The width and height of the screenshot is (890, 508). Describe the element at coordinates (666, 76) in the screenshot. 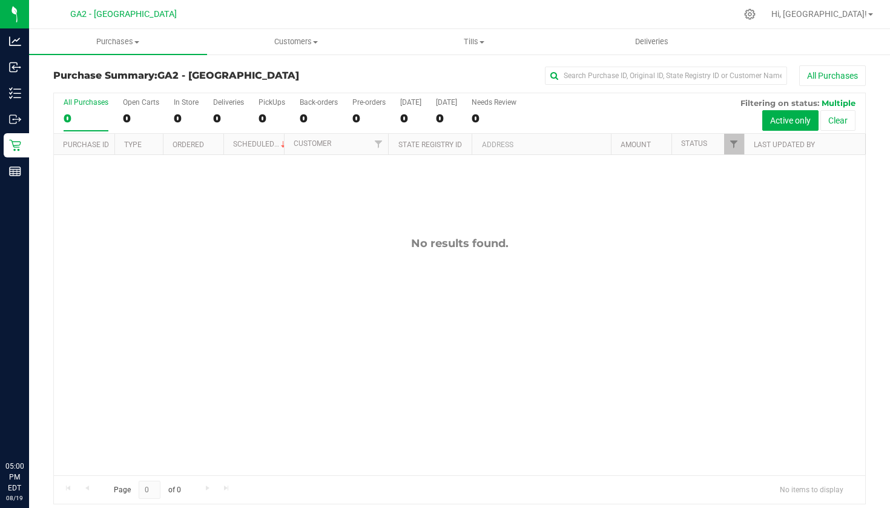

I see `input: Search Purchase ID, Original ID, State Registry ID or Customer Name...` at that location.